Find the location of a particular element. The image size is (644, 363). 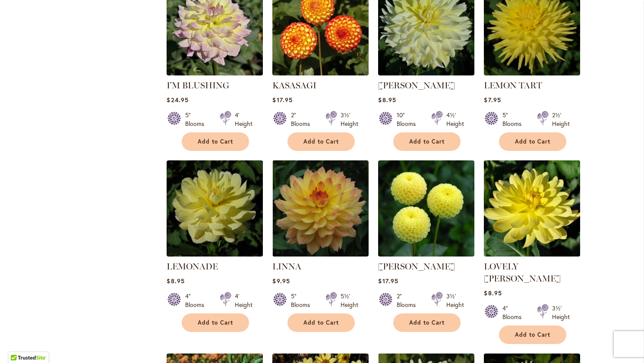

div: 4½' Height is located at coordinates (455, 119).